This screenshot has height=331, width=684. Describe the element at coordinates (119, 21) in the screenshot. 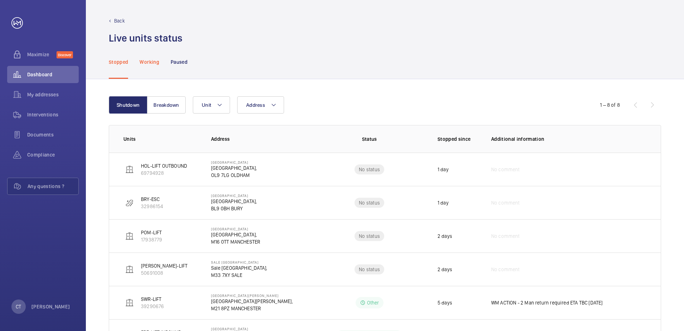

I see `p: Back` at that location.